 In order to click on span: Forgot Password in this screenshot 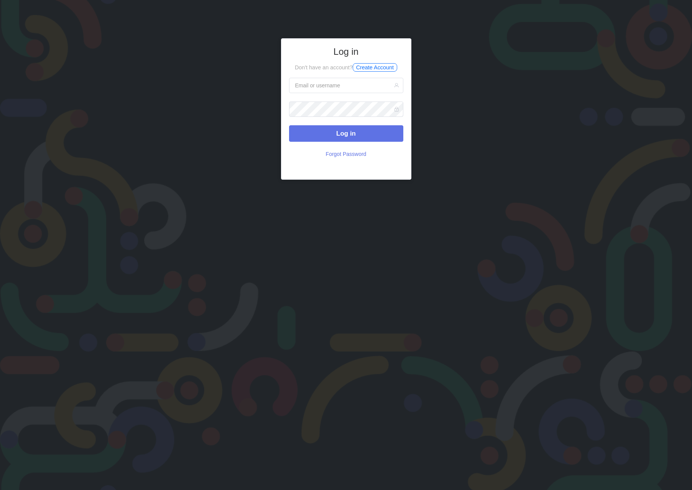, I will do `click(346, 154)`.